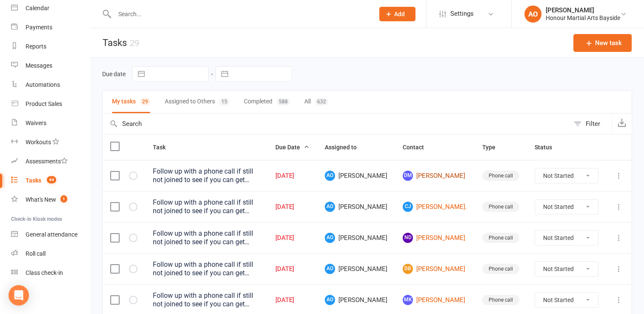 Image resolution: width=644 pixels, height=314 pixels. I want to click on button: Status, so click(548, 147).